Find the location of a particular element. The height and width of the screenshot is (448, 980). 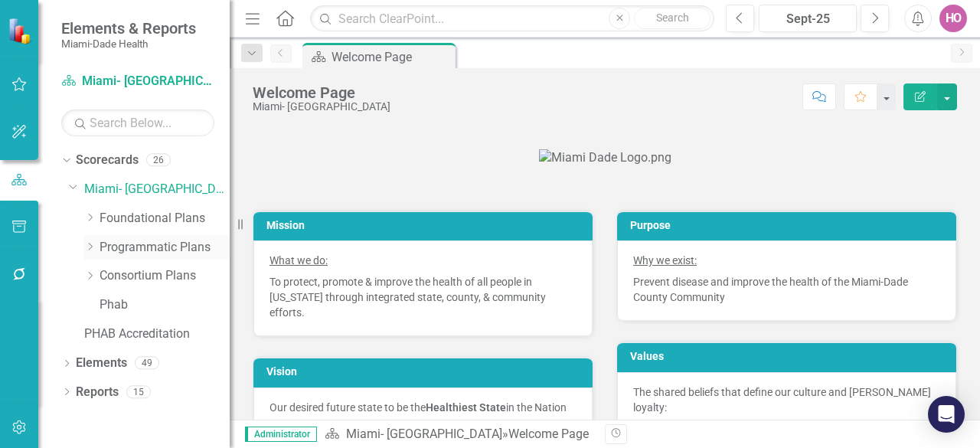

img: ClearPoint Strategy is located at coordinates (21, 31).